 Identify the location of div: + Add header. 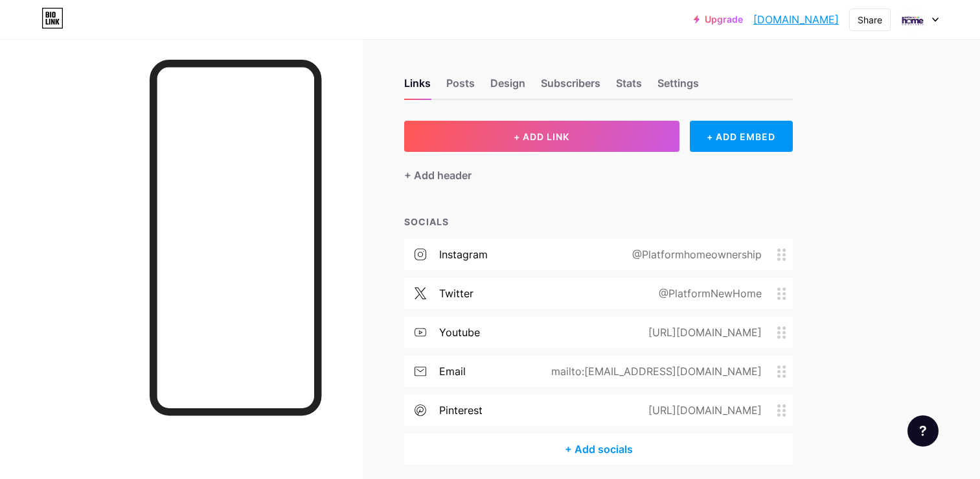
(438, 175).